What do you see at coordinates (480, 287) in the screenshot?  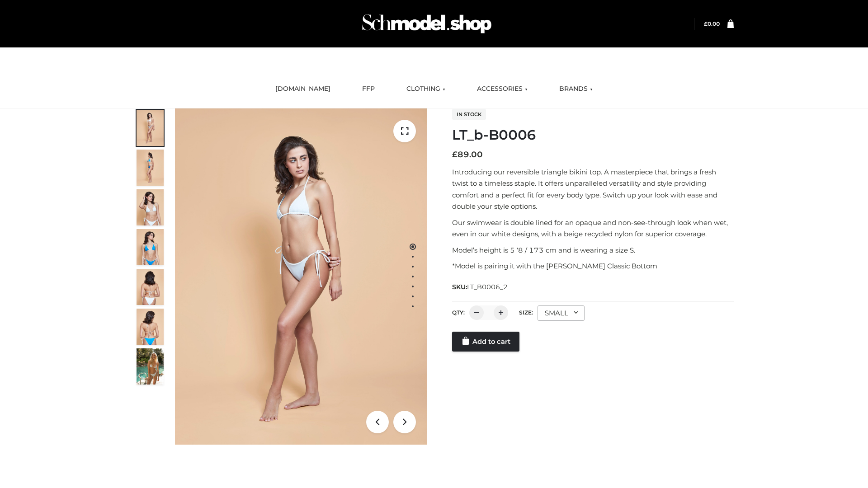 I see `span: SKU:` at bounding box center [480, 287].